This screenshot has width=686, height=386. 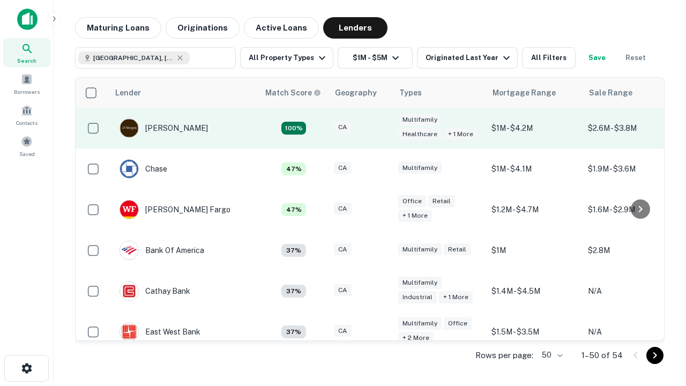 What do you see at coordinates (27, 61) in the screenshot?
I see `span: Search` at bounding box center [27, 61].